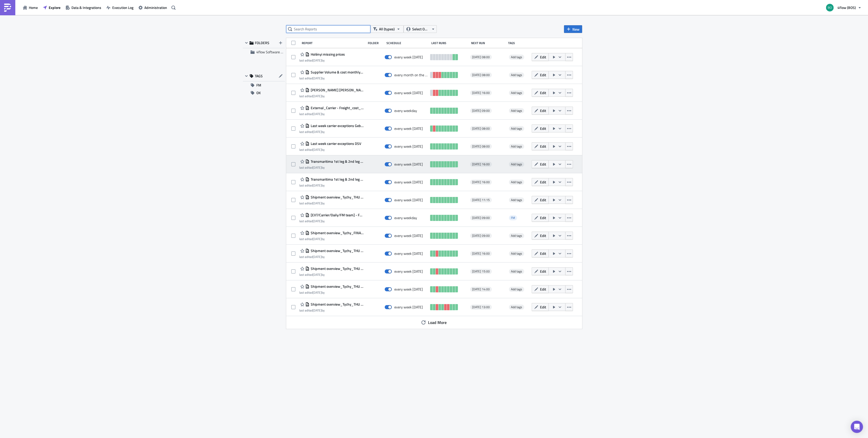  What do you see at coordinates (120, 8) in the screenshot?
I see `a: Execution Log` at bounding box center [120, 8].